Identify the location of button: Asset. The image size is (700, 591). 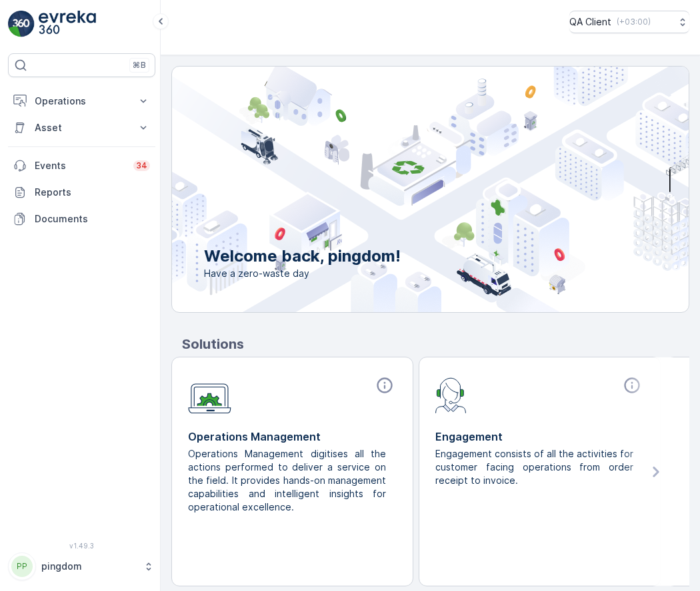
(81, 128).